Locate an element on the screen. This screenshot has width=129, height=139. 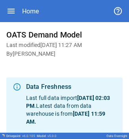
div: Model is located at coordinates (47, 136).